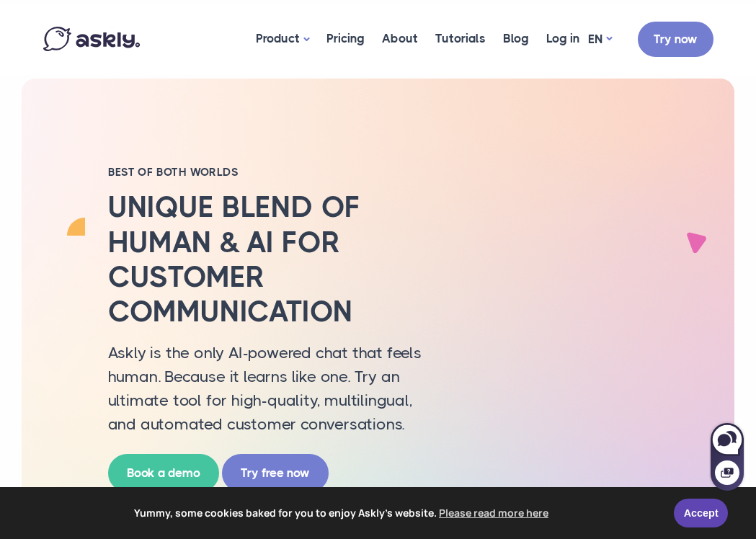 Image resolution: width=756 pixels, height=539 pixels. What do you see at coordinates (562, 39) in the screenshot?
I see `a: Log in` at bounding box center [562, 39].